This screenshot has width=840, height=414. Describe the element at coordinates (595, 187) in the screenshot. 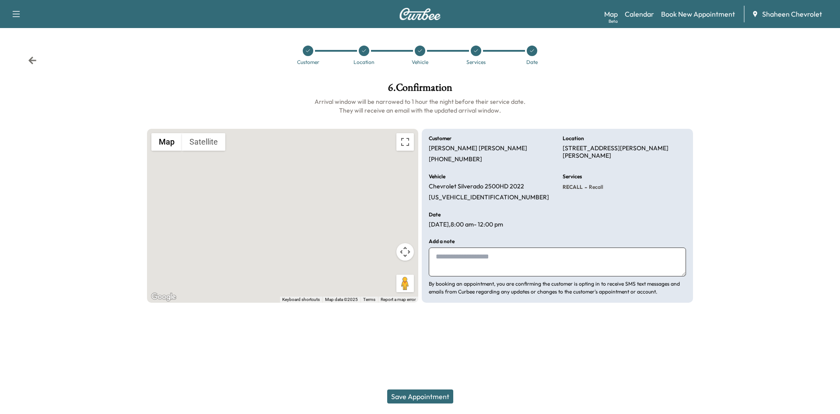

I see `span: Recall` at that location.